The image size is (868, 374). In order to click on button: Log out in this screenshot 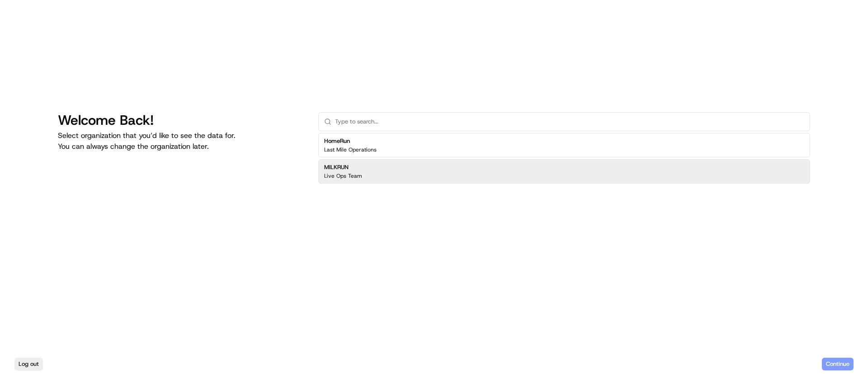, I will do `click(28, 364)`.